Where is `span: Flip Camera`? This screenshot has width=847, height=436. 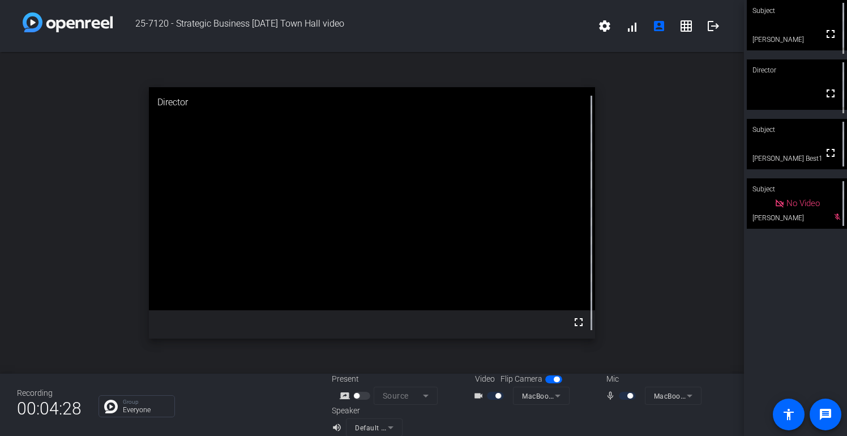 span: Flip Camera is located at coordinates (521, 379).